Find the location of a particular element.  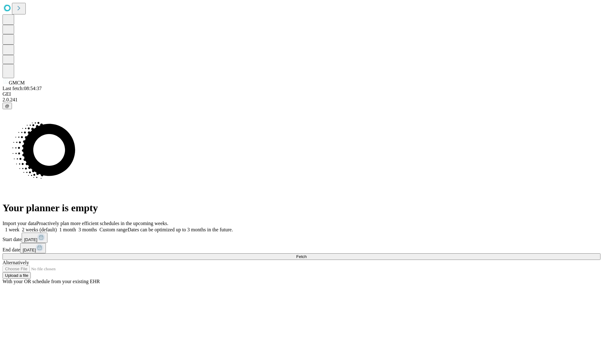

h1: Your planner is empty is located at coordinates (301, 208).